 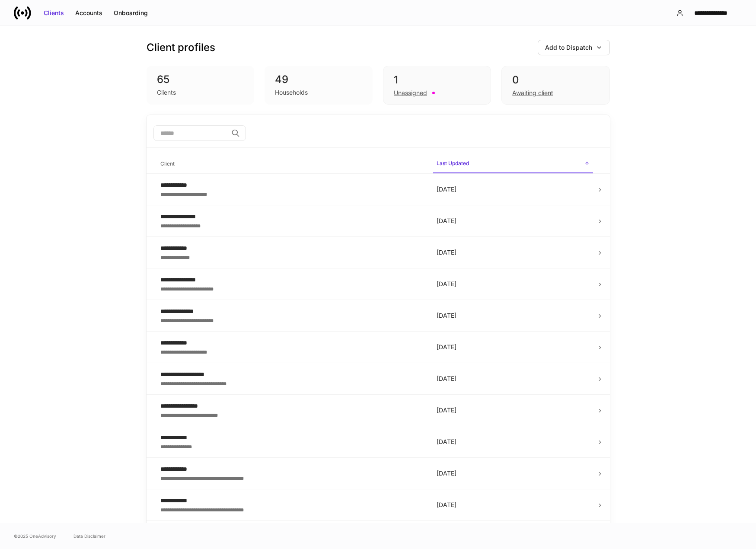 I want to click on div: 65, so click(x=201, y=79).